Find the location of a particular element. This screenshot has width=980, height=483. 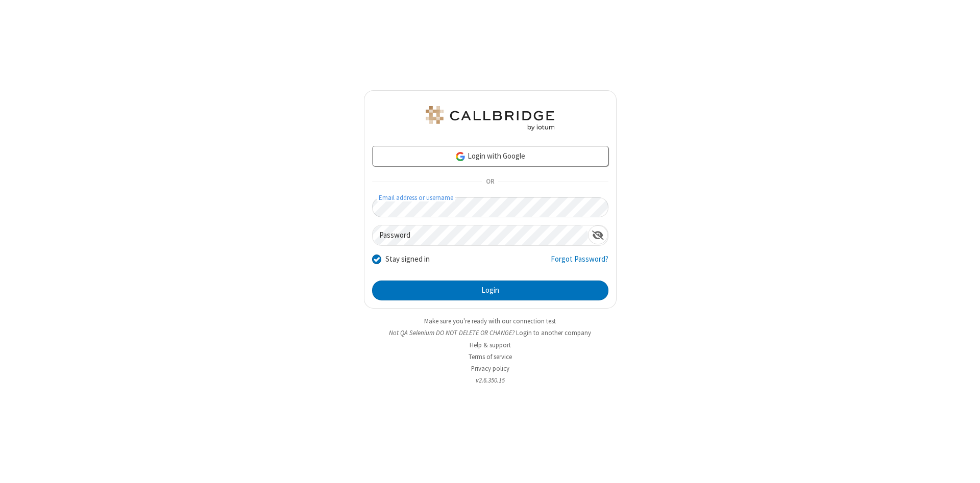

button: Login is located at coordinates (490, 291).